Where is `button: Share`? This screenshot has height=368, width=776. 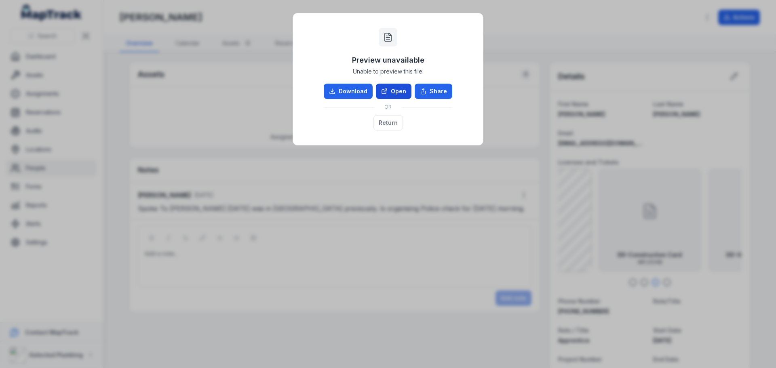
button: Share is located at coordinates (433, 91).